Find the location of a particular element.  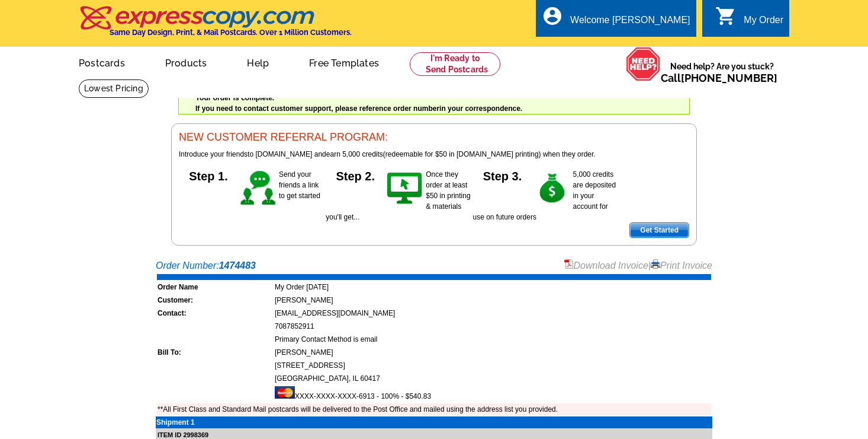

a: shopping_cart My Order is located at coordinates (749, 20).